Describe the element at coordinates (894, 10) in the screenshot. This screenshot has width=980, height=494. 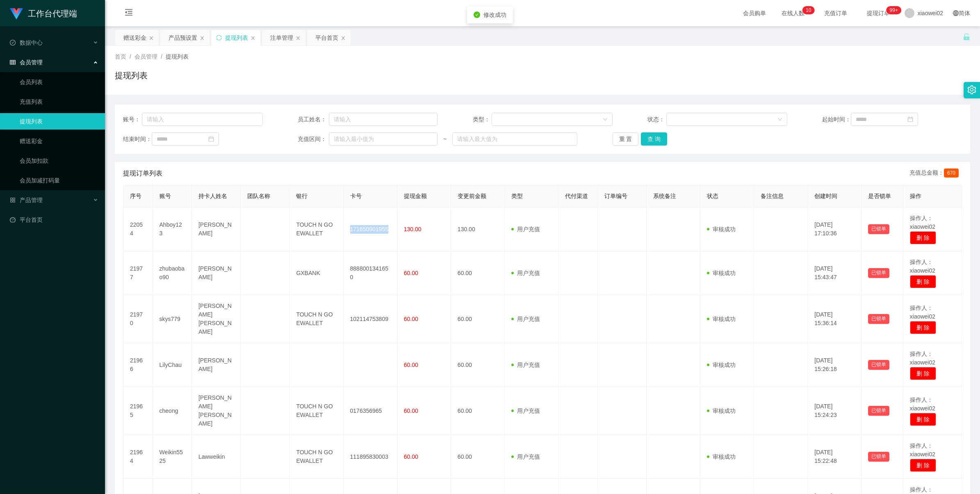
I see `sup: 1155` at that location.